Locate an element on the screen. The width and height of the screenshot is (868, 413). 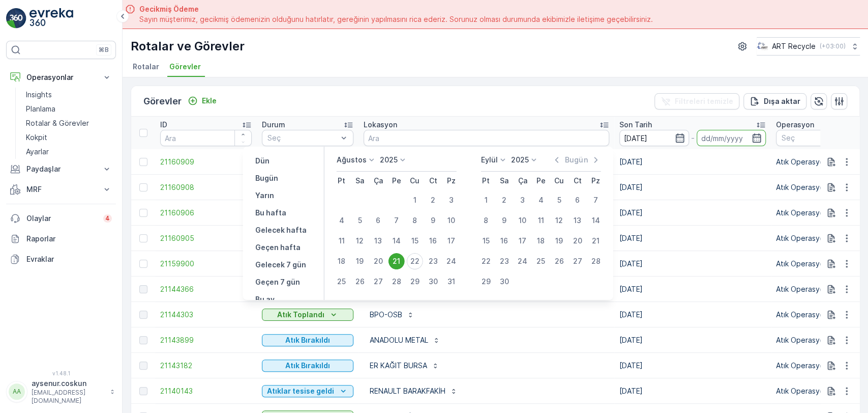
div: 7 is located at coordinates (396, 220).